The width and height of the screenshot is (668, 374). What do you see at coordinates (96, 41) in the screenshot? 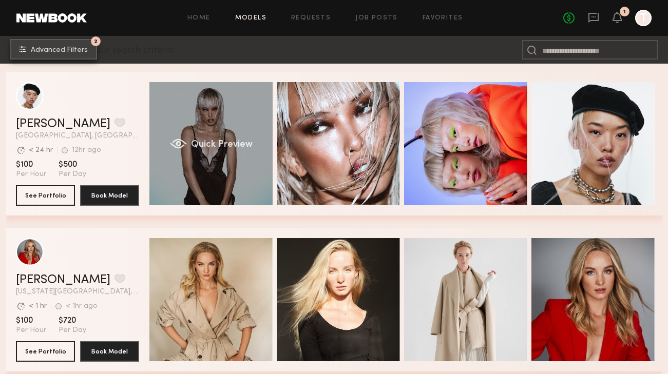
I see `span: 2` at bounding box center [96, 41].